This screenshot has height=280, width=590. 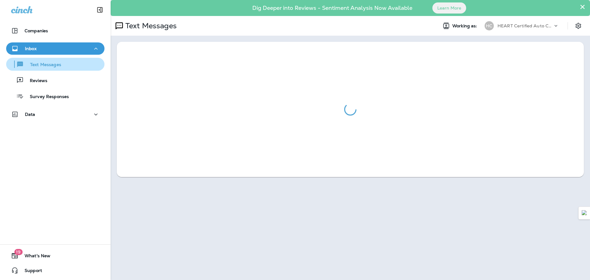 What do you see at coordinates (525, 26) in the screenshot?
I see `p: HEART Certified Auto Care` at bounding box center [525, 26].